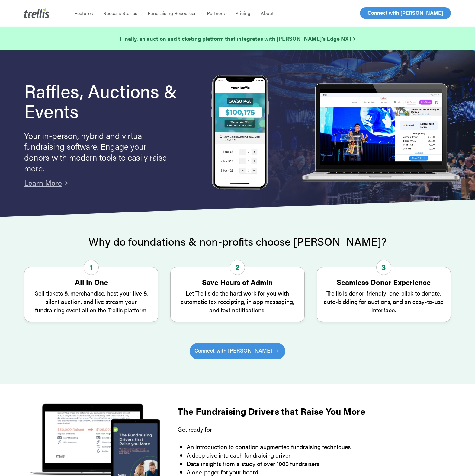  I want to click on span: 3, so click(384, 268).